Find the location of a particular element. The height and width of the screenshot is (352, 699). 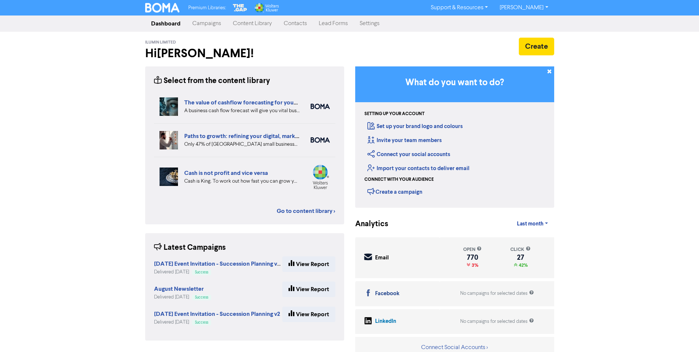

span: Last month is located at coordinates (531, 224).